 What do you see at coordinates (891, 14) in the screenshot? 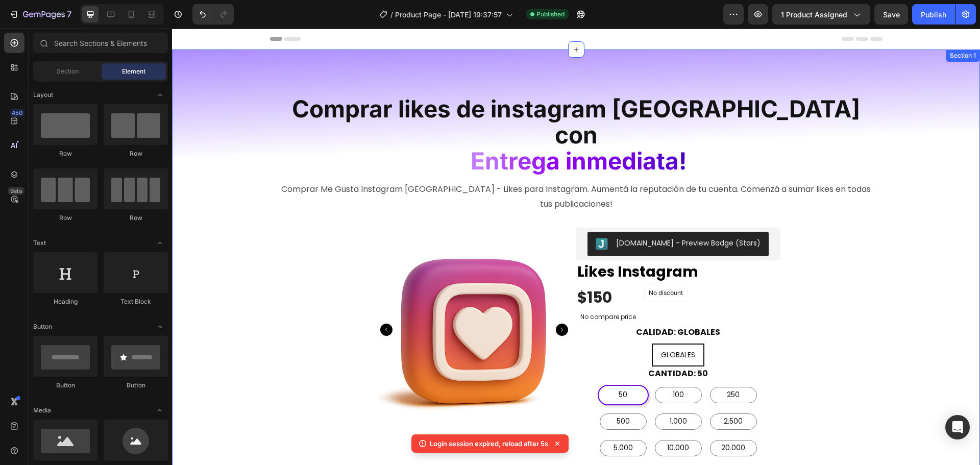
I see `button: Save` at bounding box center [891, 14].